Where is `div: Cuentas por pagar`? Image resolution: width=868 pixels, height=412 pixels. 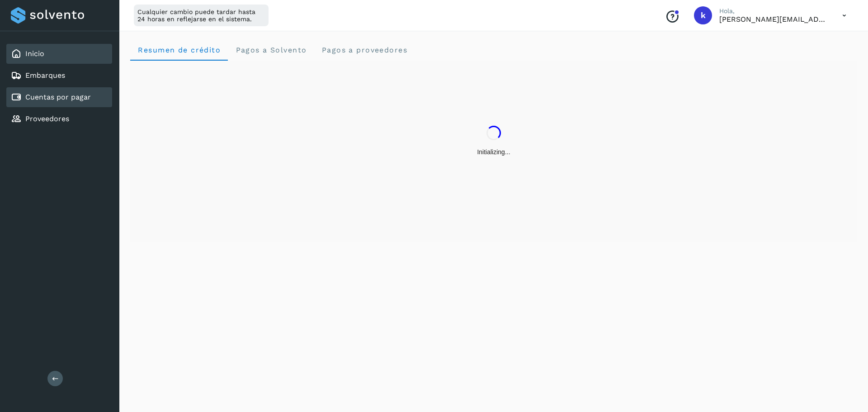
div: Cuentas por pagar is located at coordinates (59, 97).